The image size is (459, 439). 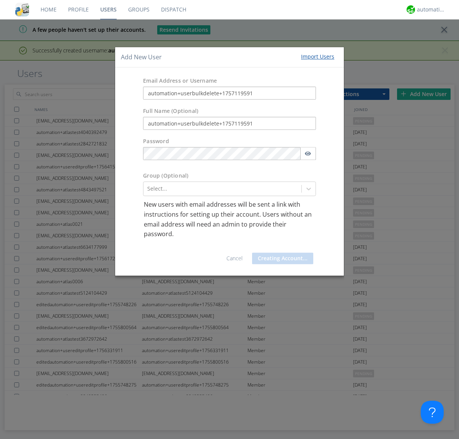 What do you see at coordinates (22, 10) in the screenshot?
I see `img: cddb5a64eb264b2086981ab96f4c1ba7` at bounding box center [22, 10].